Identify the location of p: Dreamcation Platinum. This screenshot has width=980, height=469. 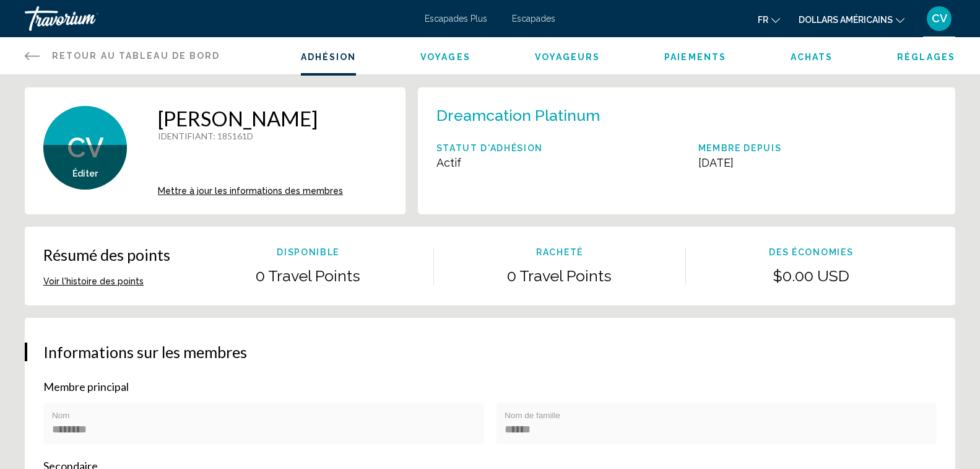
(518, 115).